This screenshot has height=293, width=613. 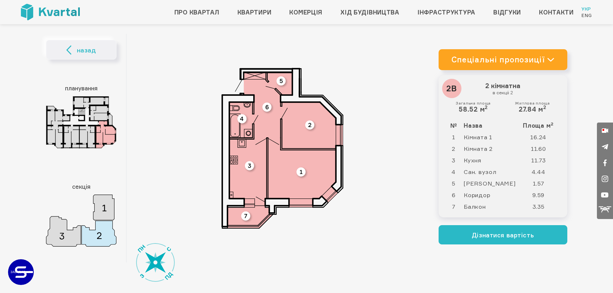 I want to click on h3: секція, so click(x=81, y=187).